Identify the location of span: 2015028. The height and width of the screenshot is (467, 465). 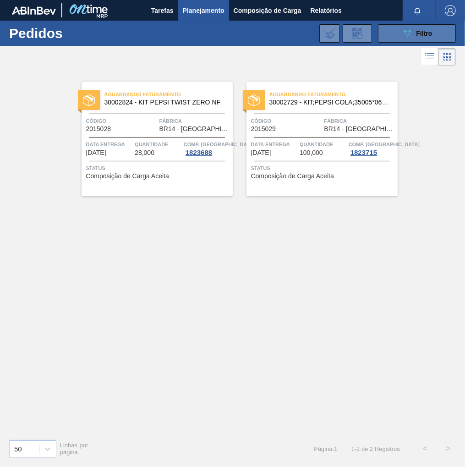
(98, 129).